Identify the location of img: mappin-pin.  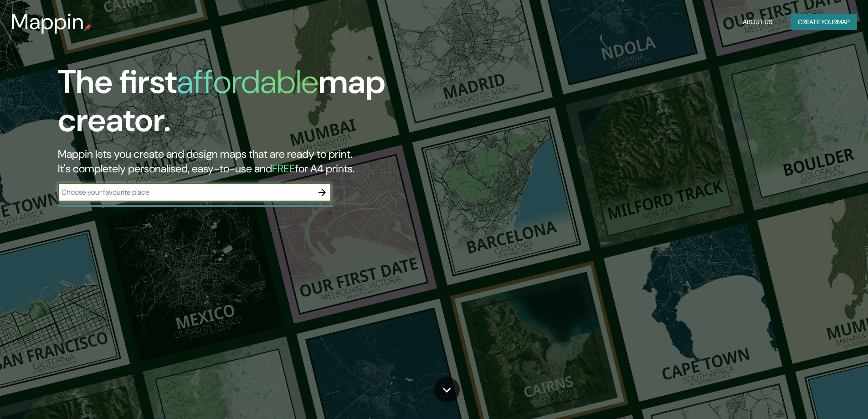
(88, 27).